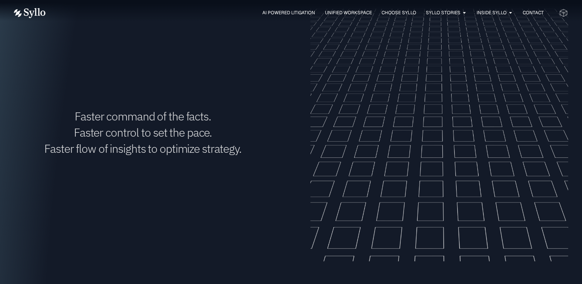 Image resolution: width=582 pixels, height=284 pixels. What do you see at coordinates (348, 13) in the screenshot?
I see `span: Unified Workspace` at bounding box center [348, 13].